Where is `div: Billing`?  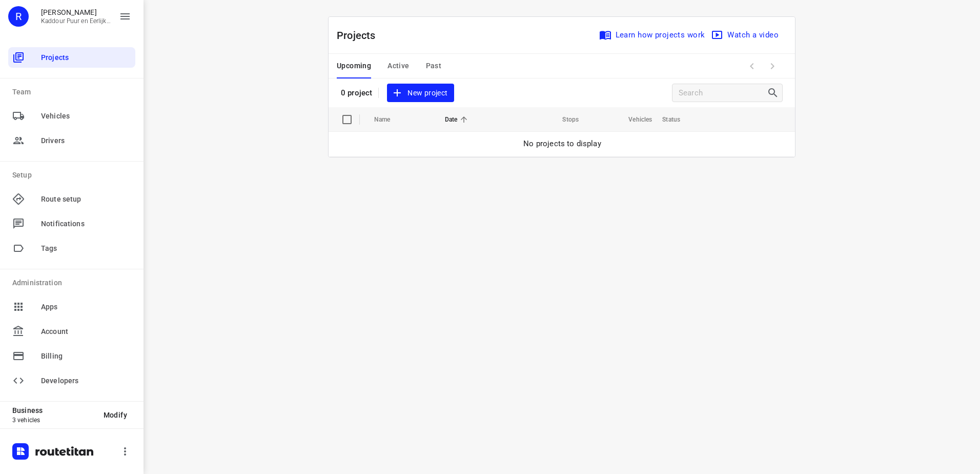
div: Billing is located at coordinates (71, 356).